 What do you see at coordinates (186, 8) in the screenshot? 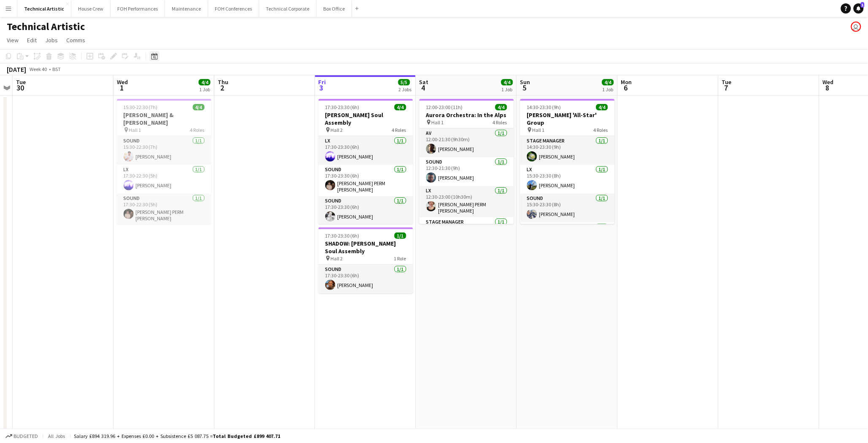
I see `button: Maintenance` at bounding box center [186, 8].